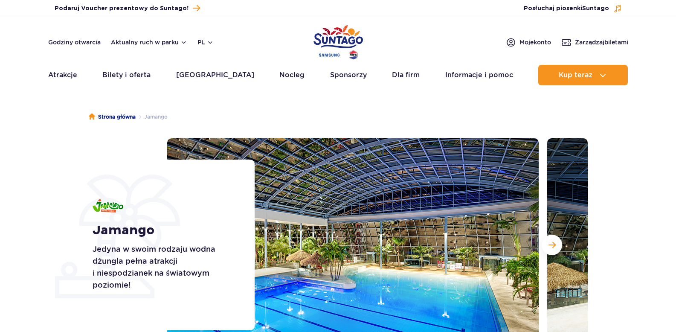  I want to click on span: Zarządzaj biletami, so click(601, 42).